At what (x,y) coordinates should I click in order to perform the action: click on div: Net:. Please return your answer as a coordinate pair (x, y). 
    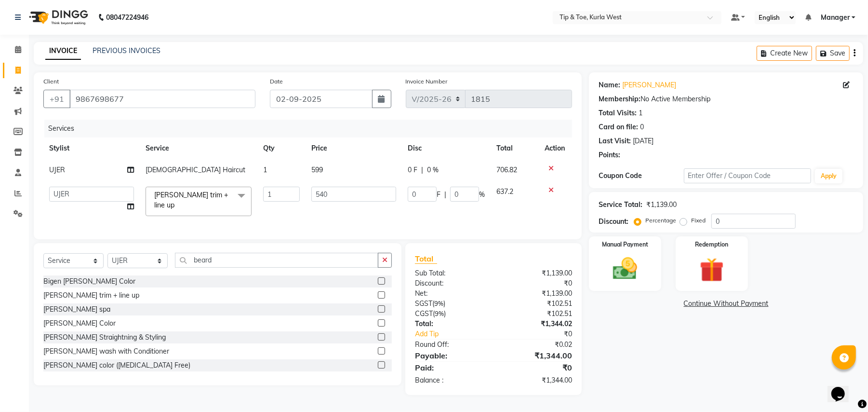
    Looking at the image, I should click on (450, 293).